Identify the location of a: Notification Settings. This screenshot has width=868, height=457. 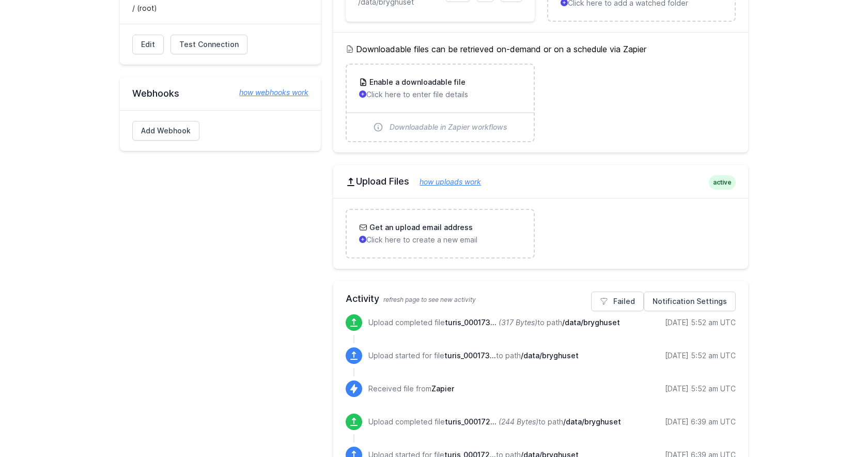
(690, 302).